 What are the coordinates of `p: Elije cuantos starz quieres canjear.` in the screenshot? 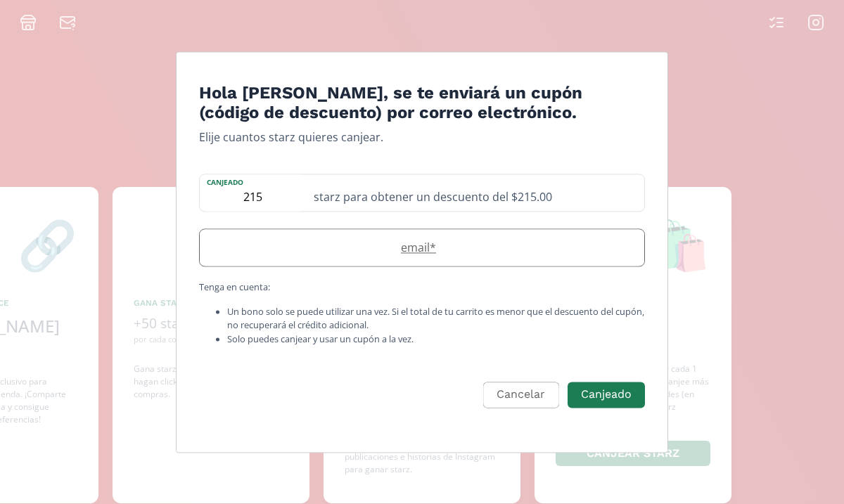 It's located at (422, 138).